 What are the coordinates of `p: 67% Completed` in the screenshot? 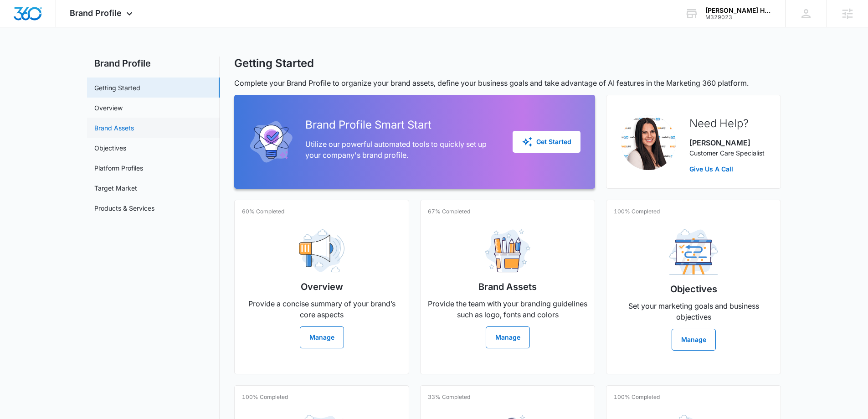 It's located at (449, 212).